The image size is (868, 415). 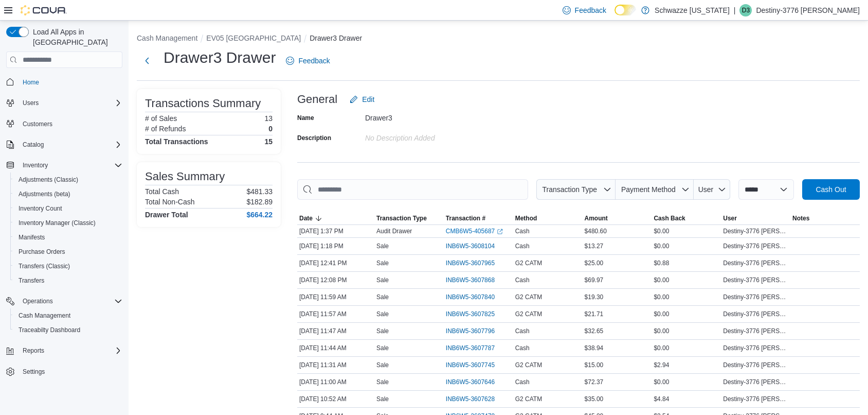 What do you see at coordinates (185, 177) in the screenshot?
I see `h3: Sales Summary` at bounding box center [185, 177].